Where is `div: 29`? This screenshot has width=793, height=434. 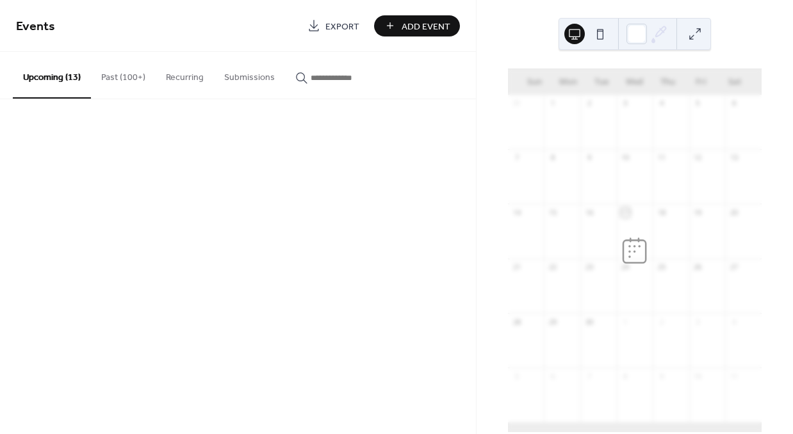
div: 29 is located at coordinates (552, 322).